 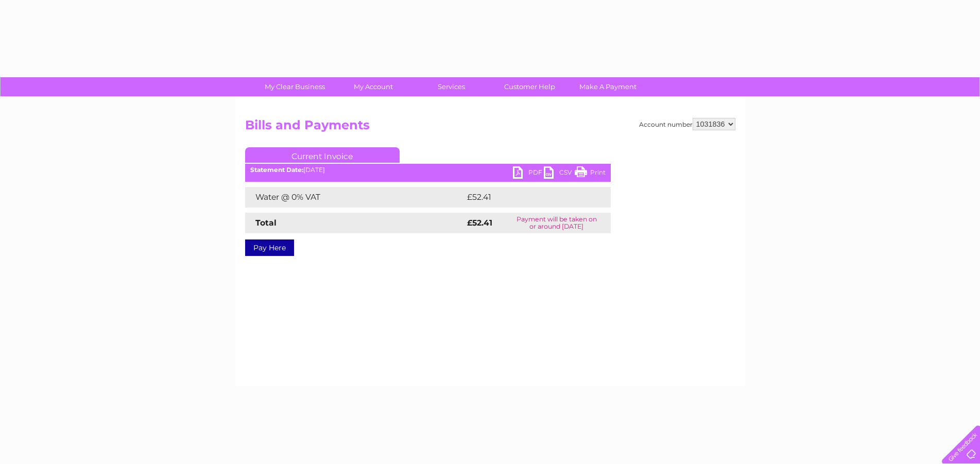 I want to click on a: CSV, so click(x=560, y=173).